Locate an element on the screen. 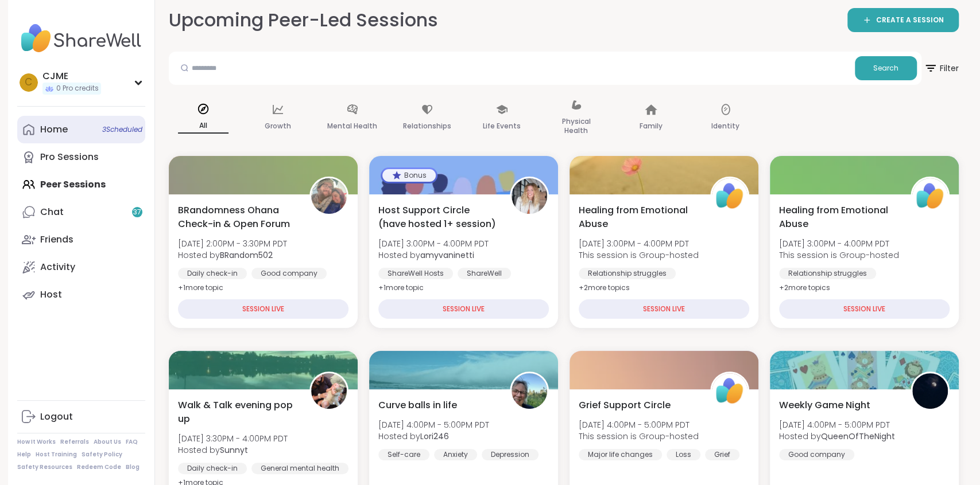 This screenshot has height=485, width=980. div: Home is located at coordinates (54, 129).